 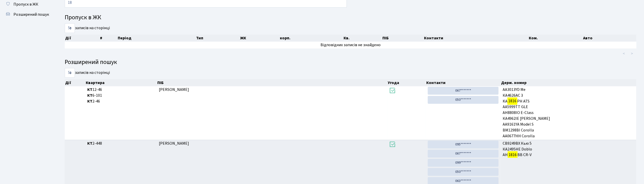 I want to click on th: Період, so click(x=156, y=38).